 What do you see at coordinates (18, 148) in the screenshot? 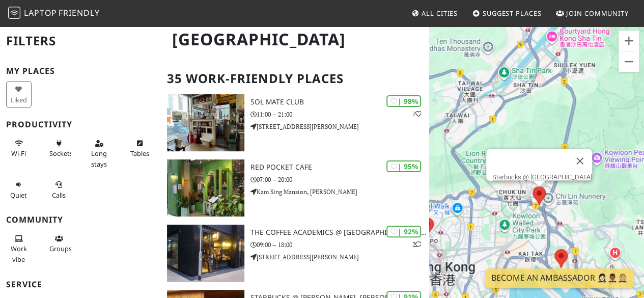
I see `button: Wi-Fi` at bounding box center [18, 148].